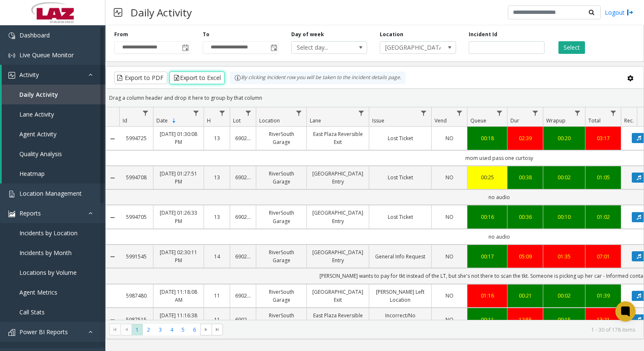 The height and width of the screenshot is (351, 644). Describe the element at coordinates (39, 293) in the screenshot. I see `span: Agent Metrics` at that location.